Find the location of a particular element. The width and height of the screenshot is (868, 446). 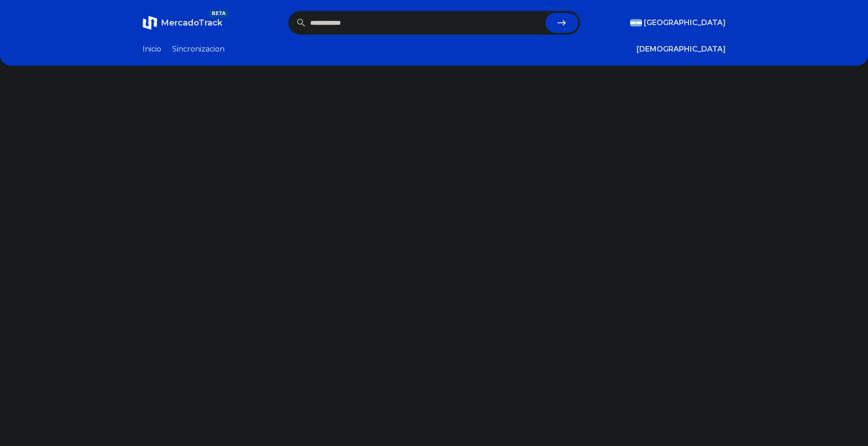

a: Sincronizacion is located at coordinates (199, 49).